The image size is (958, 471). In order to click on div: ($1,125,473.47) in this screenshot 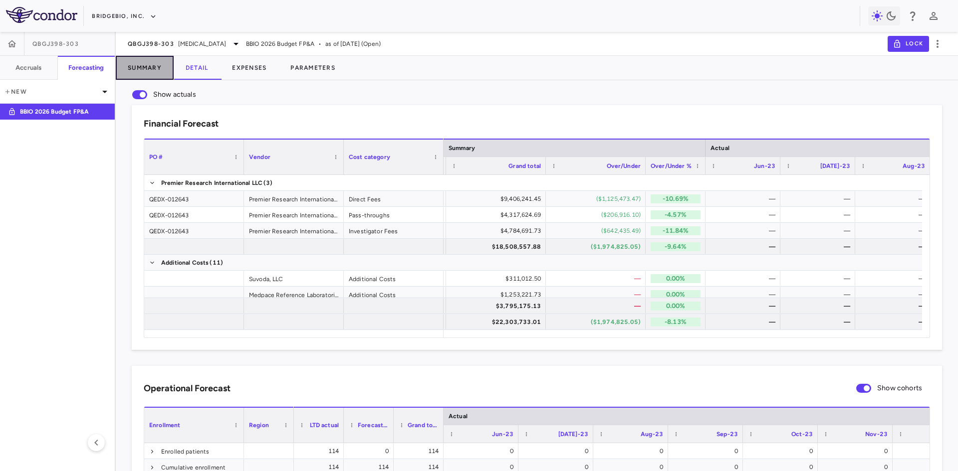, I will do `click(598, 199)`.